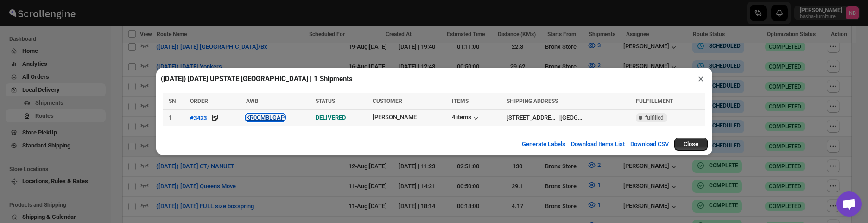 The height and width of the screenshot is (223, 868). I want to click on span: AWB, so click(252, 101).